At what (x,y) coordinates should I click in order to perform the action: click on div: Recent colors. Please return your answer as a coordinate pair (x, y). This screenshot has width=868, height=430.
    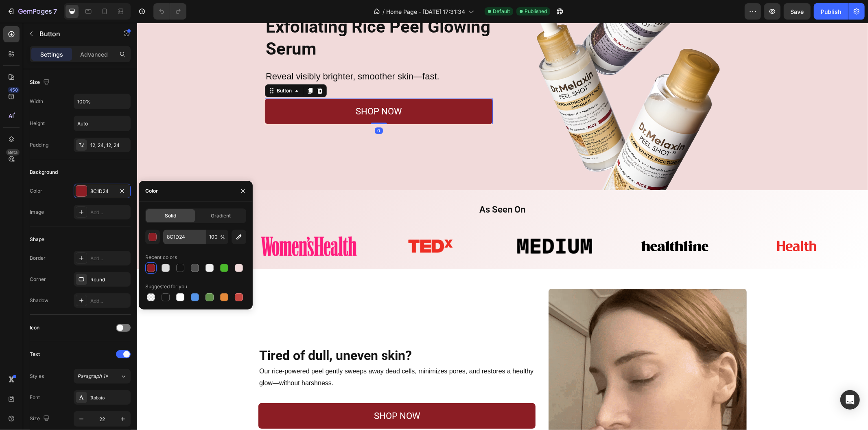
    Looking at the image, I should click on (161, 257).